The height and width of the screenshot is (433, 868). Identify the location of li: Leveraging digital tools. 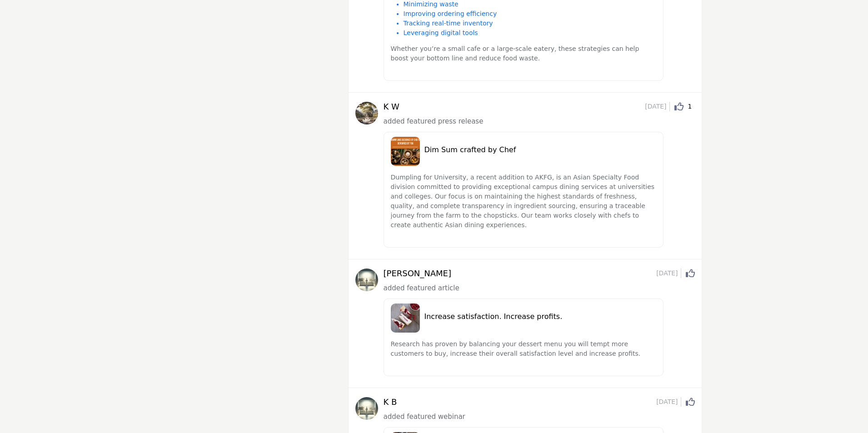
(530, 32).